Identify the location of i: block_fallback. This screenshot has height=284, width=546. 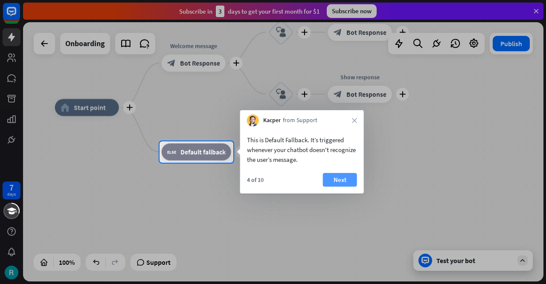
(171, 152).